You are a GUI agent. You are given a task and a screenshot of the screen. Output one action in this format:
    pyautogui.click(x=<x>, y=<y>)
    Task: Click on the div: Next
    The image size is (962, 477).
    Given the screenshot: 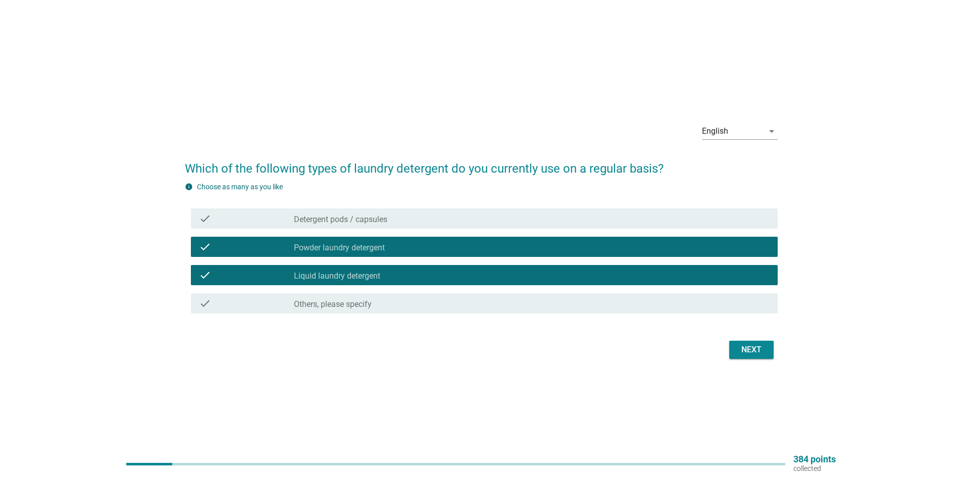 What is the action you would take?
    pyautogui.click(x=751, y=350)
    